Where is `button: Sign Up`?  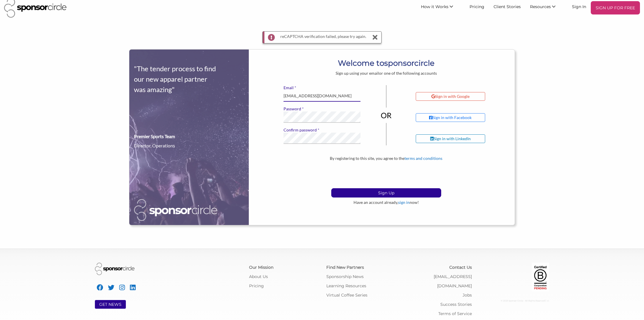
button: Sign Up is located at coordinates (386, 193).